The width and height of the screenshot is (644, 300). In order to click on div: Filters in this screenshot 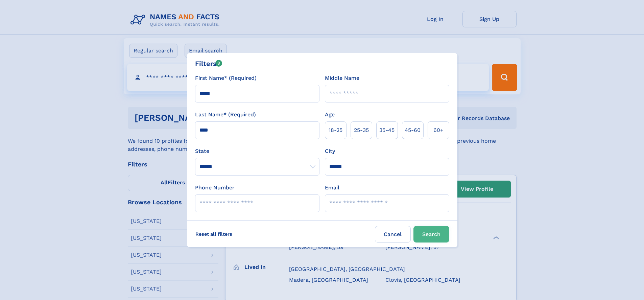, I will do `click(209, 64)`.